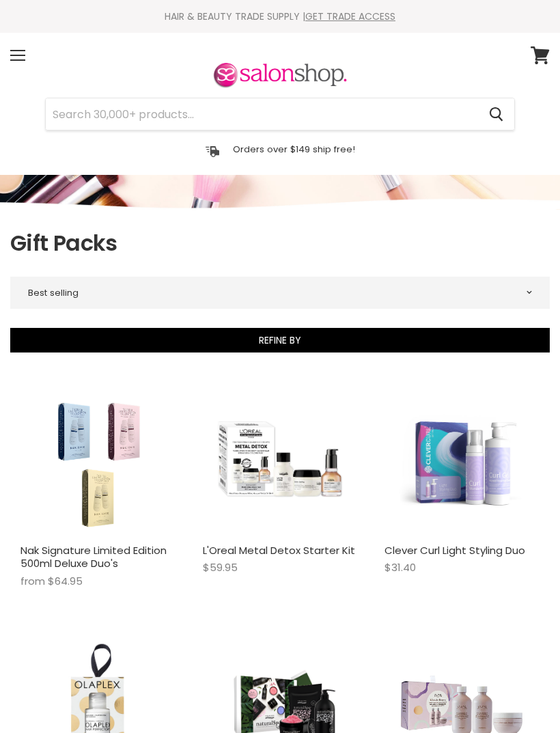 This screenshot has height=733, width=560. I want to click on button: Refine By, so click(280, 340).